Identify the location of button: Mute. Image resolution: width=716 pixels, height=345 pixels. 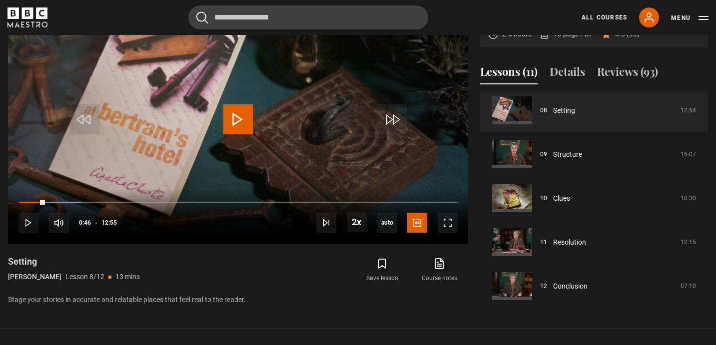
(59, 223).